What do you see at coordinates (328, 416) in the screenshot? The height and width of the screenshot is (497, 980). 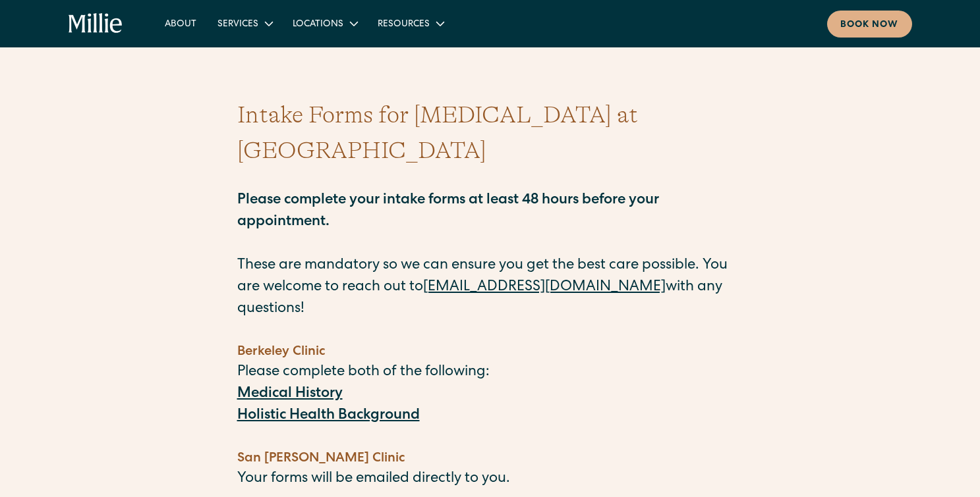 I see `strong: Holistic Health Background` at bounding box center [328, 416].